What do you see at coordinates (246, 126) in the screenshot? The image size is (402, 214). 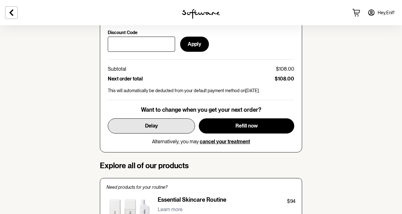 I see `button: Refill now` at bounding box center [246, 126].